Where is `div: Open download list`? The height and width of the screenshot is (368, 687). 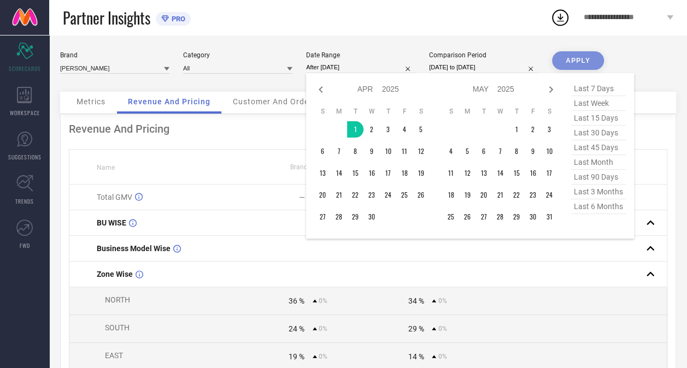
div: Open download list is located at coordinates (560, 17).